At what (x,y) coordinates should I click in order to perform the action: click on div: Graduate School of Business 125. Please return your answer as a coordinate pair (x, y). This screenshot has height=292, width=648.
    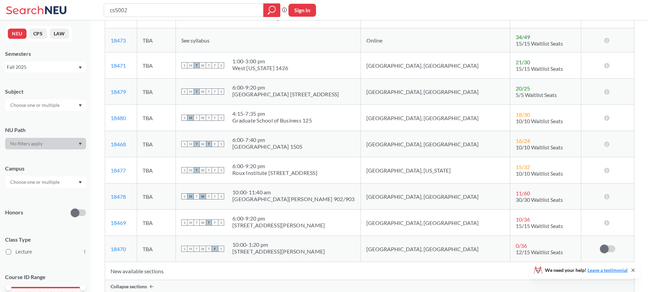
    Looking at the image, I should click on (272, 120).